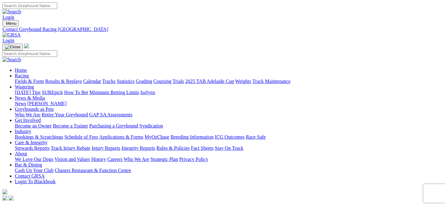 Image resolution: width=445 pixels, height=207 pixels. I want to click on img: facebook.svg, so click(5, 198).